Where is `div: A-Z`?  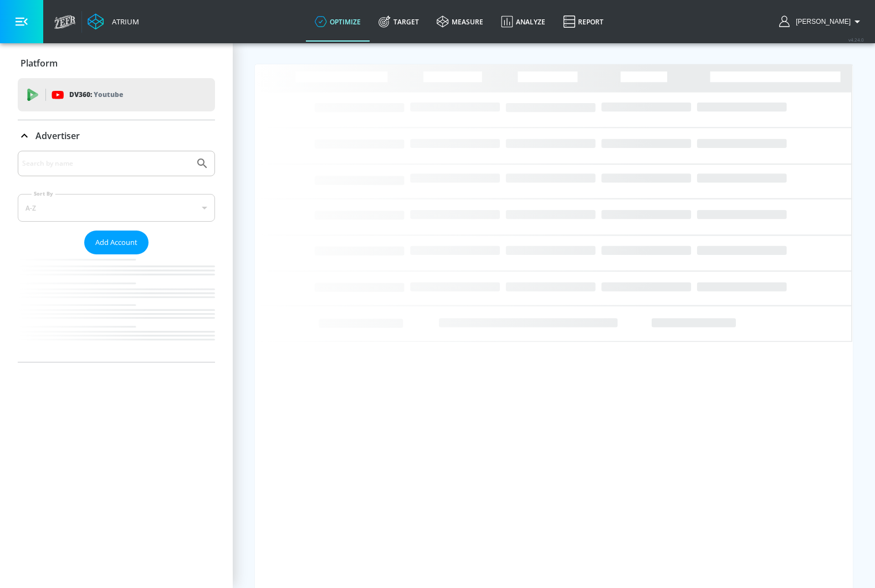
div: A-Z is located at coordinates (116, 208).